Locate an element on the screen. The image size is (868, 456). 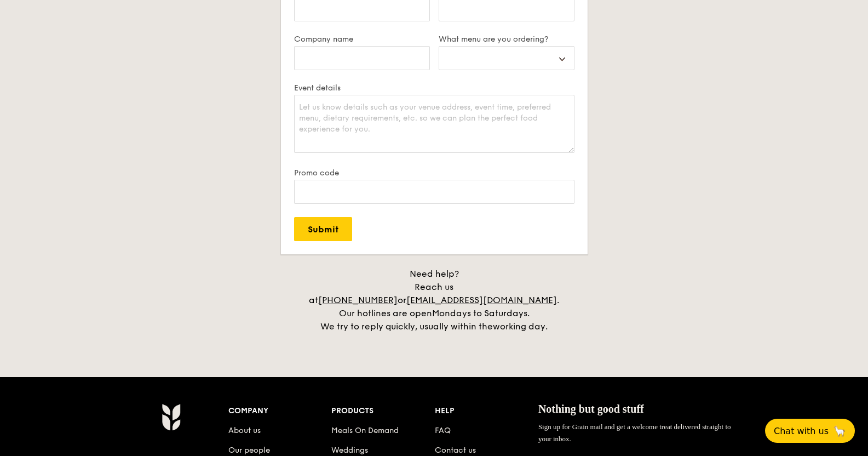
img: AYc88T3wAAAABJRU5ErkJggg== is located at coordinates (170, 417).